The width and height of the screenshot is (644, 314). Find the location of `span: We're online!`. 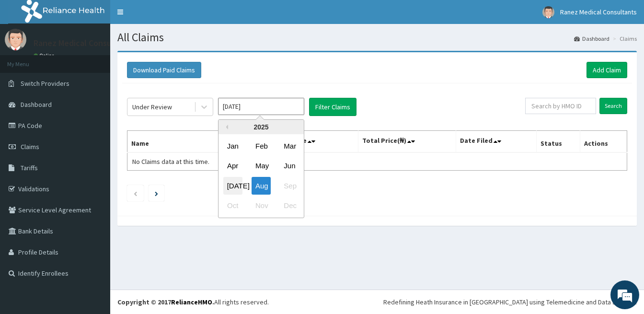

span: We're online! is located at coordinates (94, 144).